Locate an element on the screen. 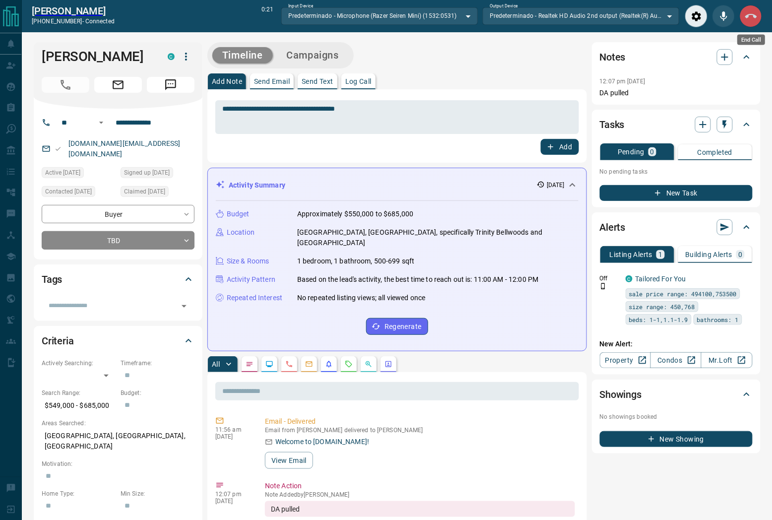  p: Approximately $550,000 to $685,000 is located at coordinates (355, 214).